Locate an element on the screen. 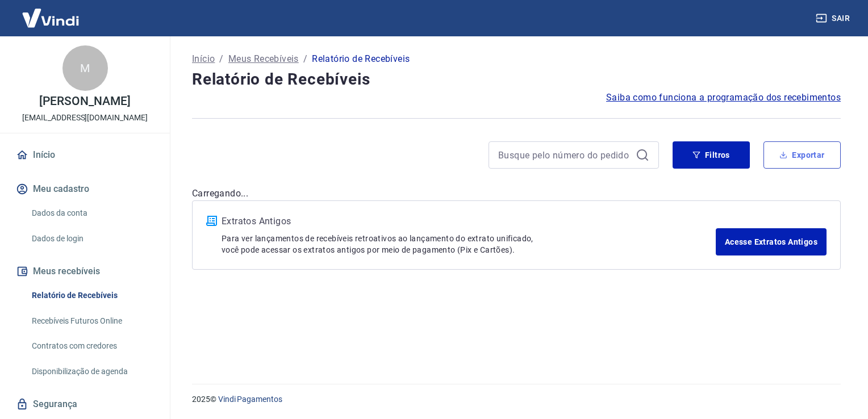  h4: Relatório de Recebíveis is located at coordinates (516, 79).